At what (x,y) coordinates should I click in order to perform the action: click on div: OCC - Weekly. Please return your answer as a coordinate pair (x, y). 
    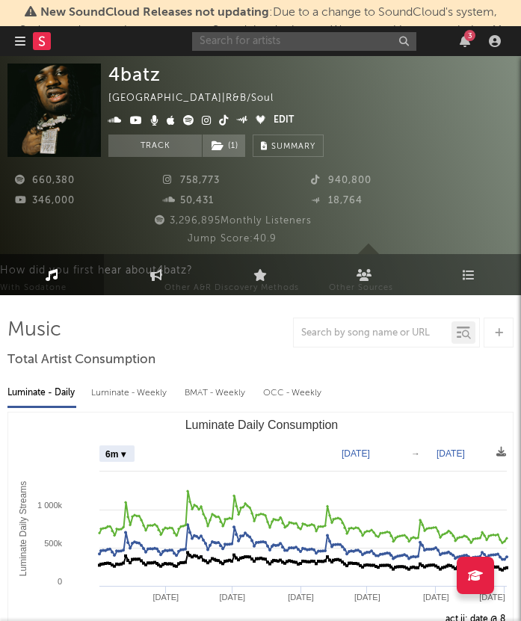
    Looking at the image, I should click on (293, 393).